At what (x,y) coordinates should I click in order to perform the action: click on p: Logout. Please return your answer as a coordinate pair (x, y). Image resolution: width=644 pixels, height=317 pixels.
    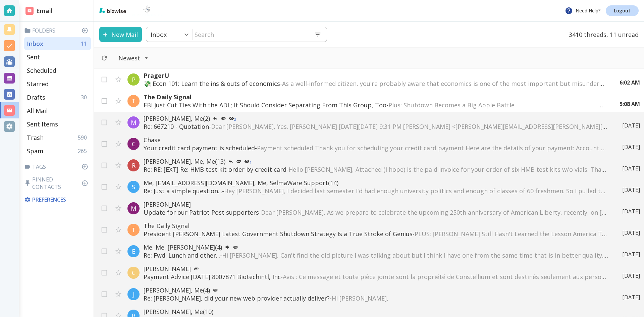
    Looking at the image, I should click on (622, 11).